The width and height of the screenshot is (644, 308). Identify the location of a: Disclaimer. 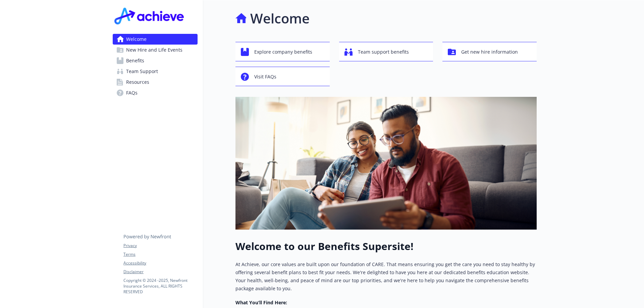
(160, 272).